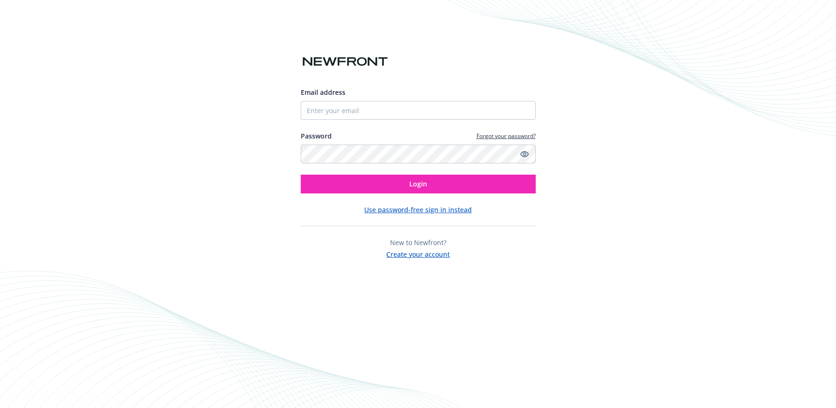 Image resolution: width=836 pixels, height=408 pixels. What do you see at coordinates (418, 253) in the screenshot?
I see `button: Create your account` at bounding box center [418, 253].